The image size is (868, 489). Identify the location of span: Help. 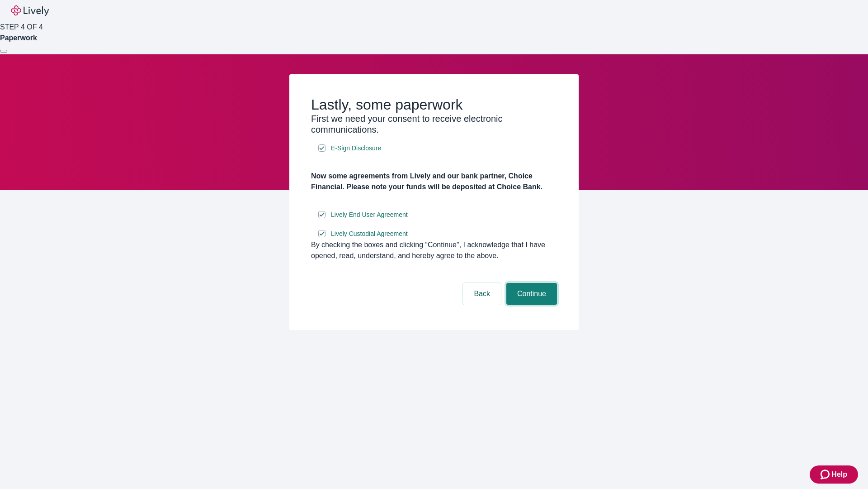
(839, 474).